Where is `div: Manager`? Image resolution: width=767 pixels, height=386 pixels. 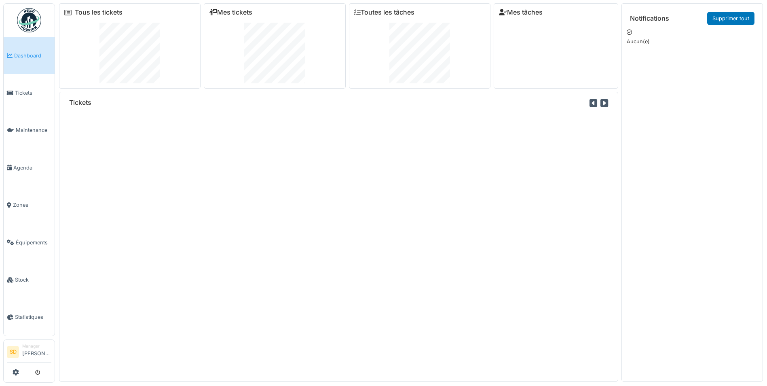 div: Manager is located at coordinates (37, 346).